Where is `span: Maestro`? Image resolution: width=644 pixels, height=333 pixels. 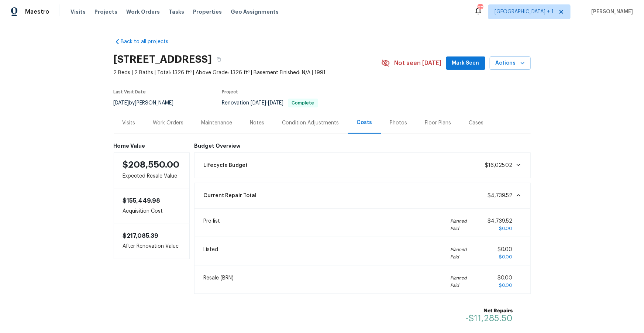 span: Maestro is located at coordinates (37, 12).